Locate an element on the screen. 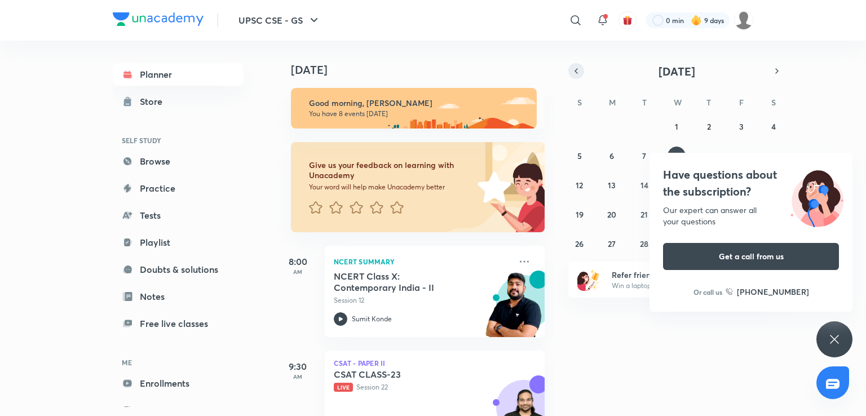 The width and height of the screenshot is (866, 416). img: Company Logo is located at coordinates (158, 19).